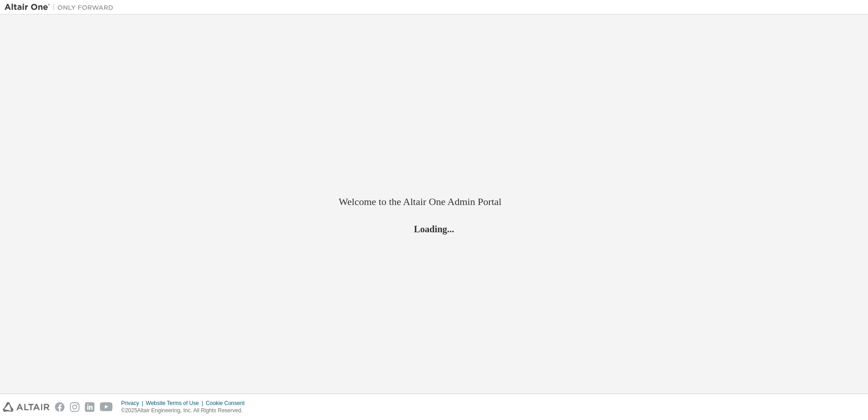 The width and height of the screenshot is (868, 420). I want to click on img: altair_logo.svg, so click(26, 407).